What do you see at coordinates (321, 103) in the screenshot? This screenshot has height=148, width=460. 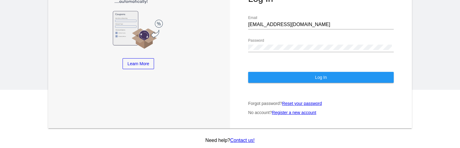 I see `p: Forgot password?` at bounding box center [321, 103].